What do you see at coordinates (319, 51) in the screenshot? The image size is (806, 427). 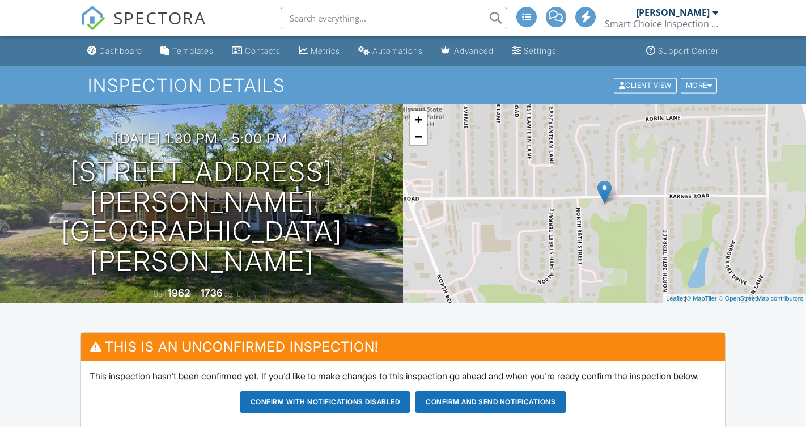 I see `a: Metrics` at bounding box center [319, 51].